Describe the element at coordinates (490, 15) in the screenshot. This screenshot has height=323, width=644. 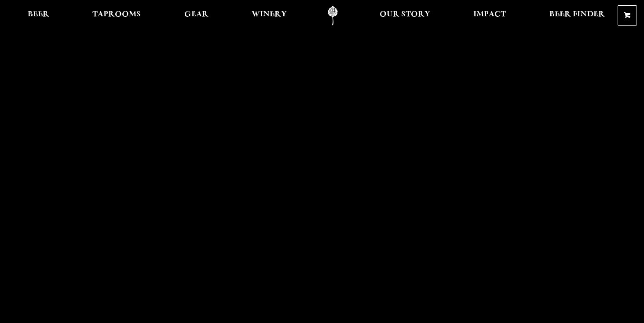
I see `span: Impact` at that location.